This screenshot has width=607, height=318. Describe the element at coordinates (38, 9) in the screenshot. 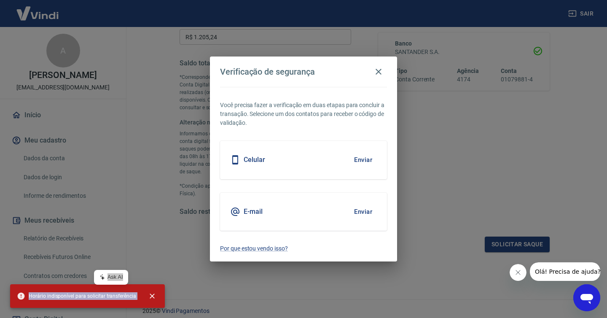

I see `span: Olá! Precisa de ajuda?` at that location.